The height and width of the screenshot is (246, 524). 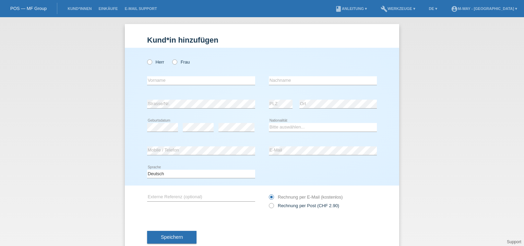 I want to click on label: Herr, so click(x=156, y=62).